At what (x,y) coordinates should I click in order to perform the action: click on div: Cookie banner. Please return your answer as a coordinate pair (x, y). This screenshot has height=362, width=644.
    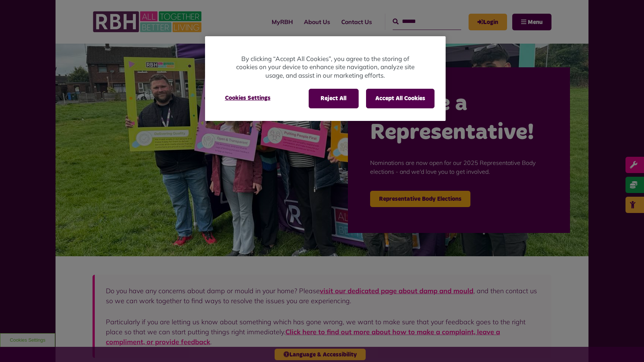
    Looking at the image, I should click on (325, 79).